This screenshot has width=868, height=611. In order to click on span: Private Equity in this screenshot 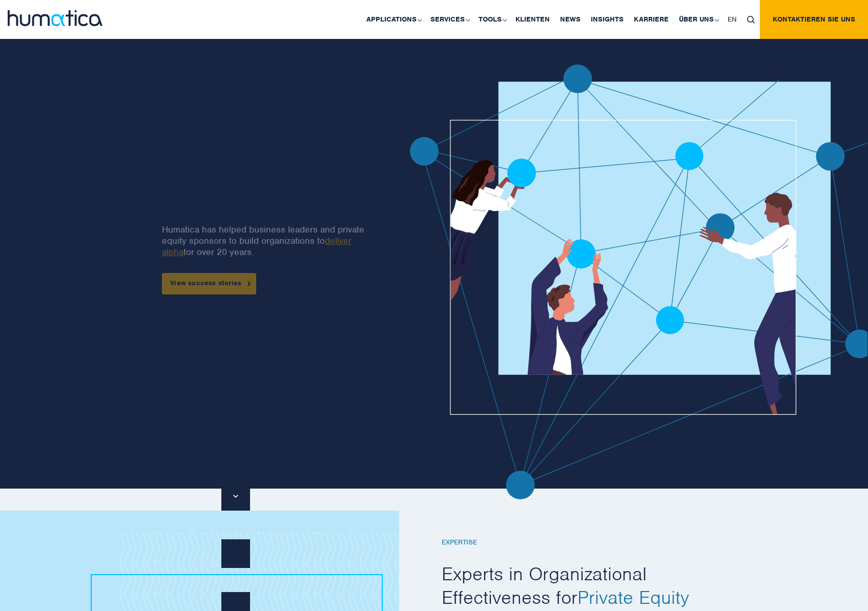, I will do `click(634, 597)`.